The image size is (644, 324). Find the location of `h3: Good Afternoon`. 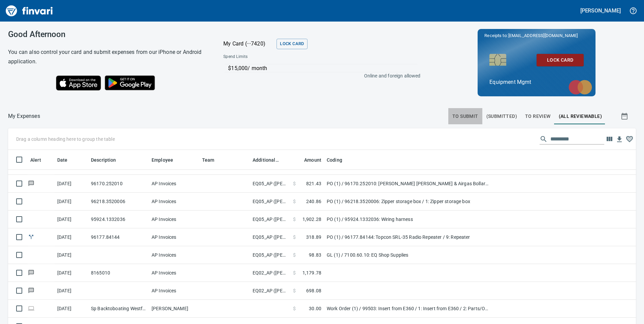

h3: Good Afternoon is located at coordinates (107, 34).